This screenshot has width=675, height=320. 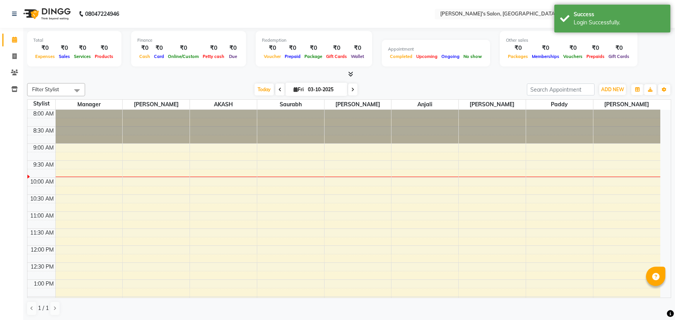 What do you see at coordinates (272, 56) in the screenshot?
I see `span: Voucher` at bounding box center [272, 56].